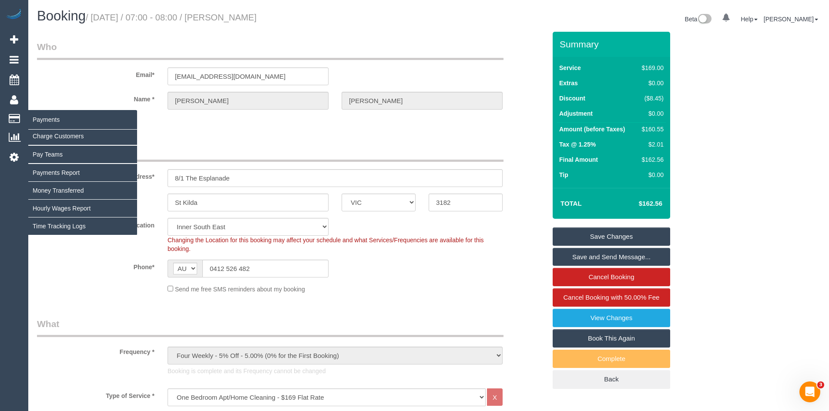  I want to click on label: Tax @ 1.25%, so click(577, 144).